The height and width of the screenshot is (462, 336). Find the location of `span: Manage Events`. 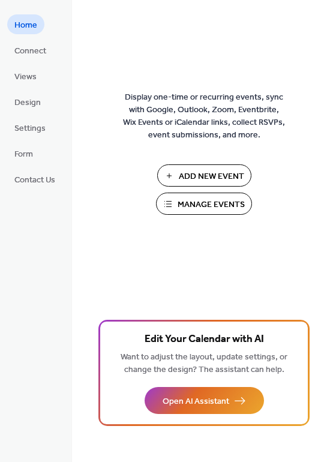

span: Manage Events is located at coordinates (211, 204).